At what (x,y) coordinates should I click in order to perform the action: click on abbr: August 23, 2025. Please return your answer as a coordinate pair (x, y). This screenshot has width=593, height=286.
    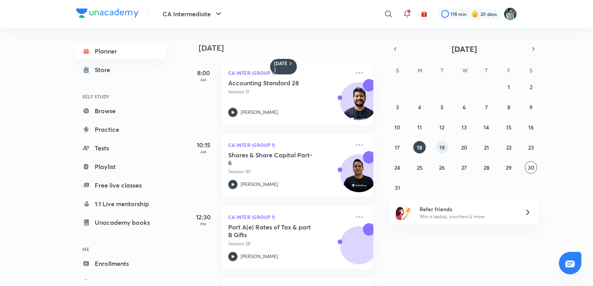
    Looking at the image, I should click on (531, 147).